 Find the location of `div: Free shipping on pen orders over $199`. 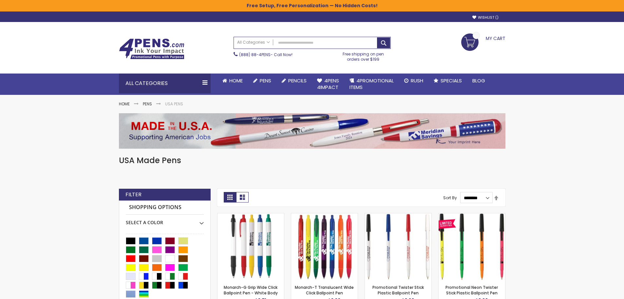

div: Free shipping on pen orders over $199 is located at coordinates (363, 55).